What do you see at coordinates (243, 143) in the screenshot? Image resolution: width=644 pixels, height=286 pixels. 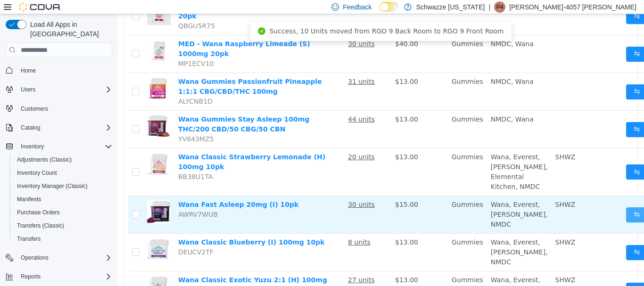 I see `u: 20 units` at bounding box center [243, 143].